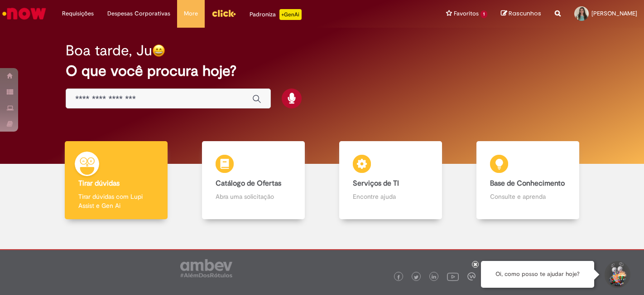 Image resolution: width=644 pixels, height=295 pixels. Describe the element at coordinates (617, 274) in the screenshot. I see `button: Iniciar Conversa de Suporte` at that location.